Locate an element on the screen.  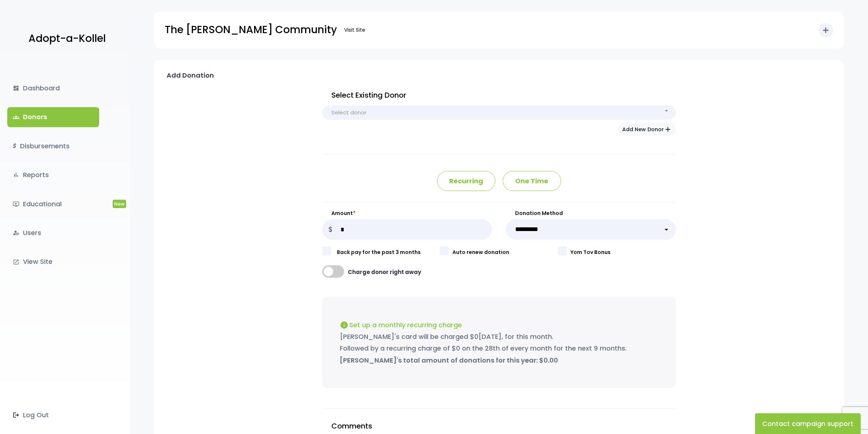
p: One Time is located at coordinates (532, 181).